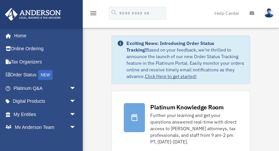 This screenshot has width=279, height=151. Describe the element at coordinates (45, 128) in the screenshot. I see `a: My Anderson Teamarrow_drop_down` at that location.